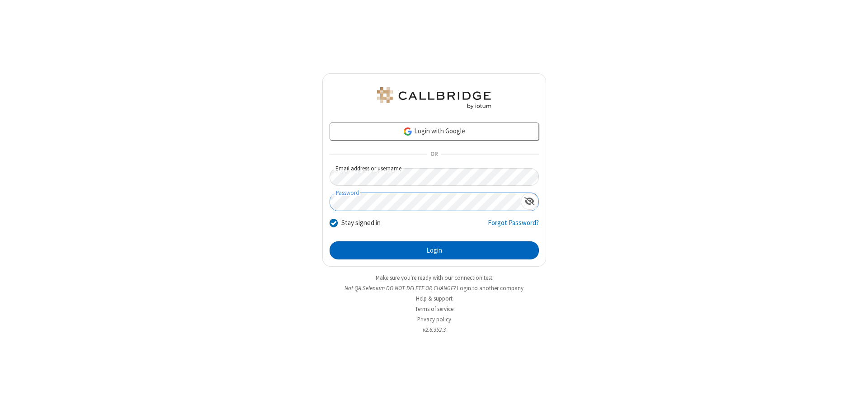  I want to click on label: Stay signed in, so click(361, 223).